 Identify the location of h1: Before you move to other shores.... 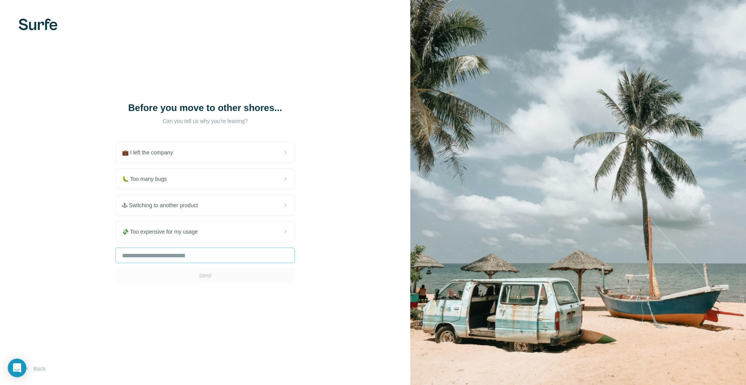
(205, 108).